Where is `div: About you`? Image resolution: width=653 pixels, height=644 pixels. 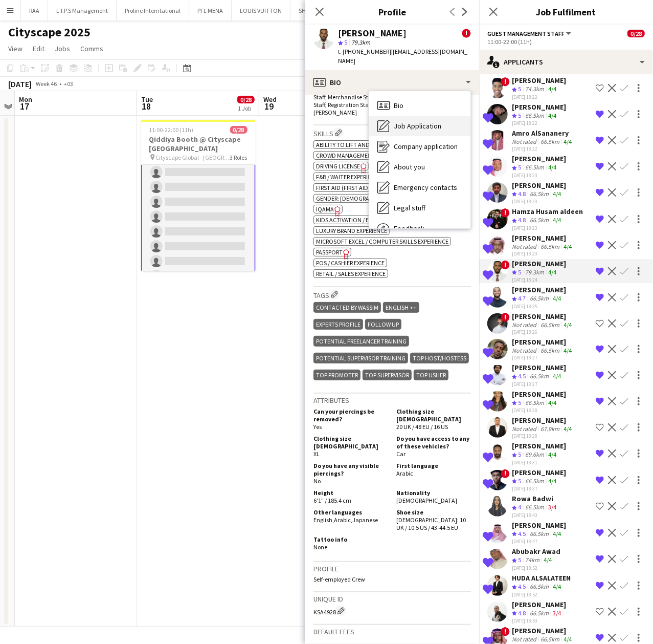
div: About you is located at coordinates (420, 167).